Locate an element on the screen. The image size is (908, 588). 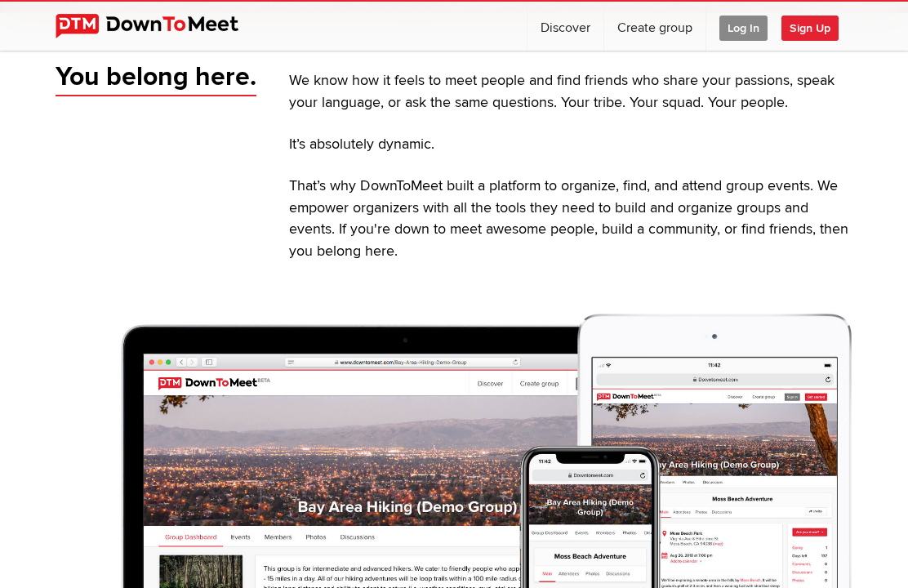
a: Log In is located at coordinates (743, 26).